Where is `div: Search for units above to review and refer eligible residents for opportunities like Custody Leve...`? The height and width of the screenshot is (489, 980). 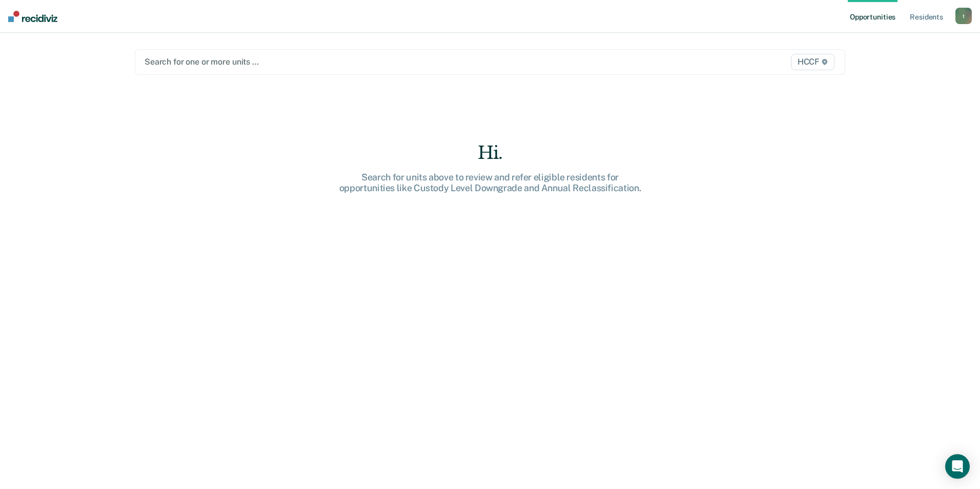 div: Search for units above to review and refer eligible residents for opportunities like Custody Leve... is located at coordinates (490, 183).